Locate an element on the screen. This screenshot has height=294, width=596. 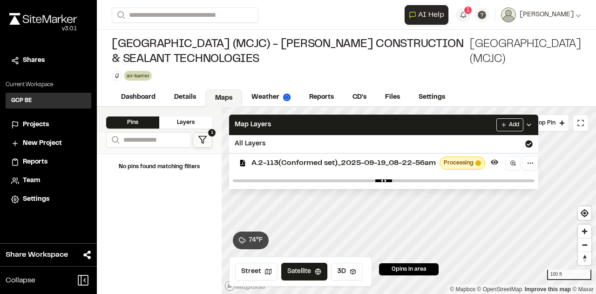
a: New Project is located at coordinates (48, 144).